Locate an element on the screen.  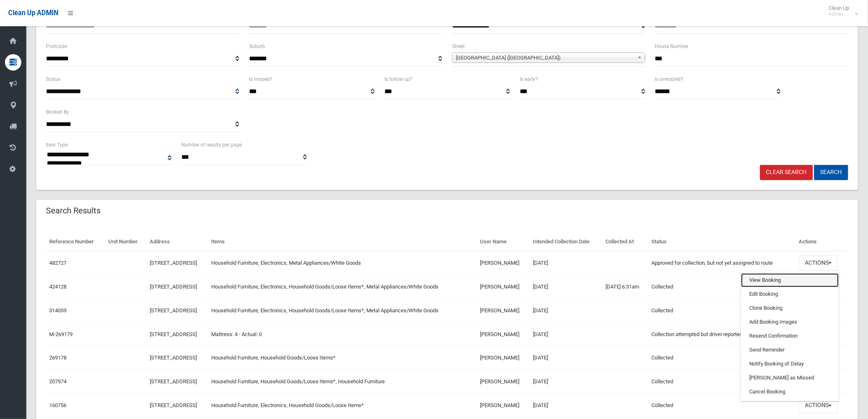
label: Is missed? is located at coordinates (260, 79).